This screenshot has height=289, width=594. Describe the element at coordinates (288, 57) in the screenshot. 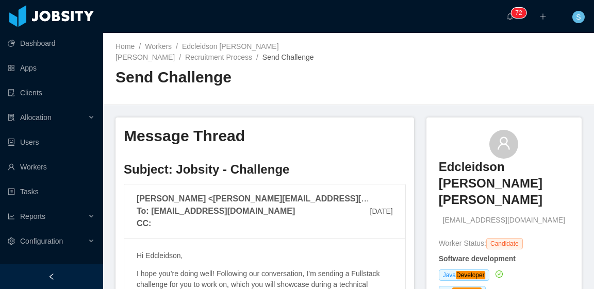

I see `span: Send Challenge` at that location.